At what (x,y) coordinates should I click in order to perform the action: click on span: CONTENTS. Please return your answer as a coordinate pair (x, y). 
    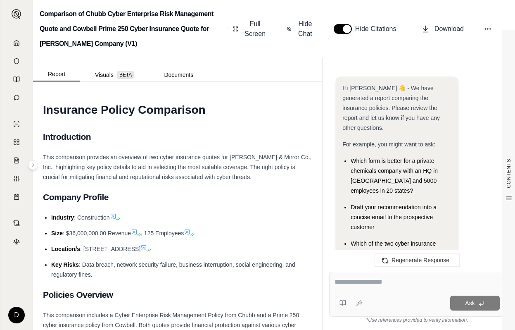
    Looking at the image, I should click on (509, 173).